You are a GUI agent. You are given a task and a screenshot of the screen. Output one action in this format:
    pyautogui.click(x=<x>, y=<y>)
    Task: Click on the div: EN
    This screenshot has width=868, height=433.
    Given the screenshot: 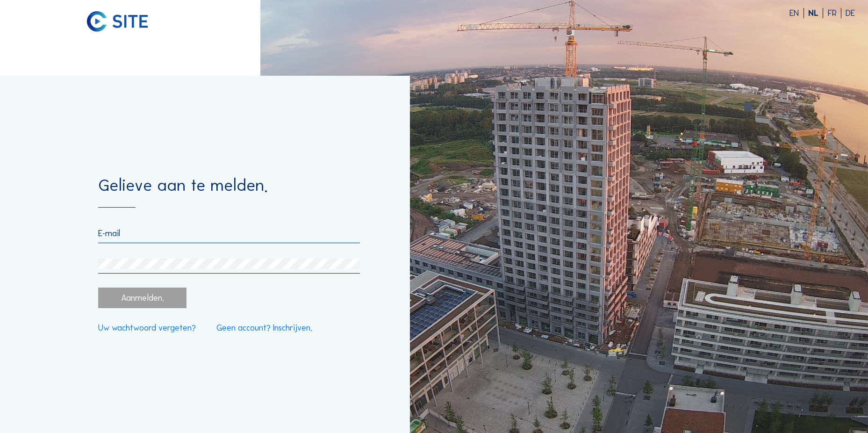 What is the action you would take?
    pyautogui.click(x=796, y=13)
    